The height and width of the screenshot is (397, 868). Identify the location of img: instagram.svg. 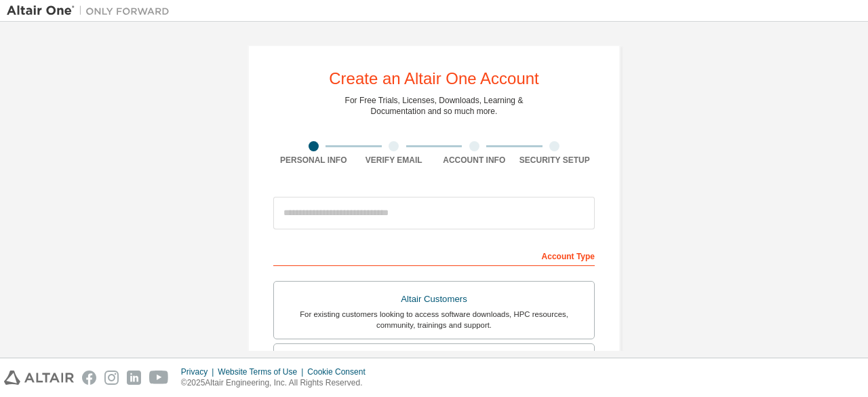
(112, 378).